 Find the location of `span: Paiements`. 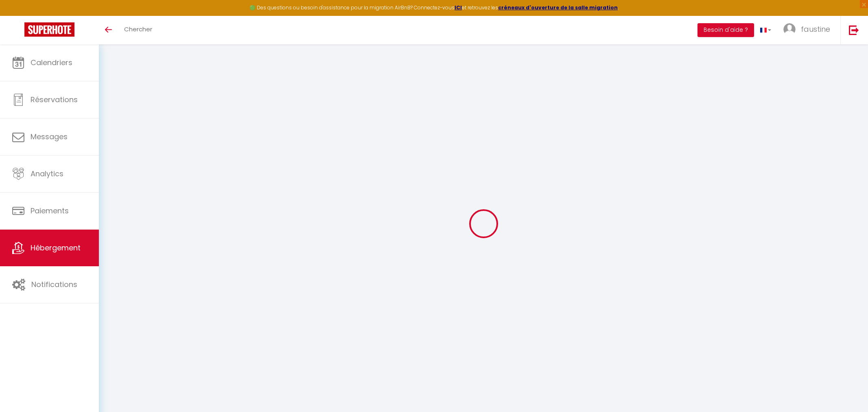

span: Paiements is located at coordinates (50, 210).